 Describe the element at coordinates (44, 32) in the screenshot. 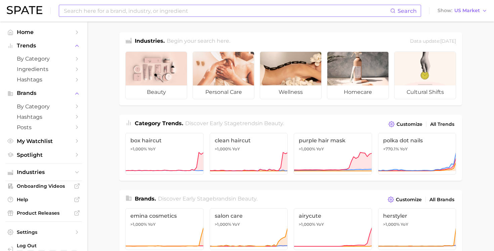

I see `a: Home` at that location.